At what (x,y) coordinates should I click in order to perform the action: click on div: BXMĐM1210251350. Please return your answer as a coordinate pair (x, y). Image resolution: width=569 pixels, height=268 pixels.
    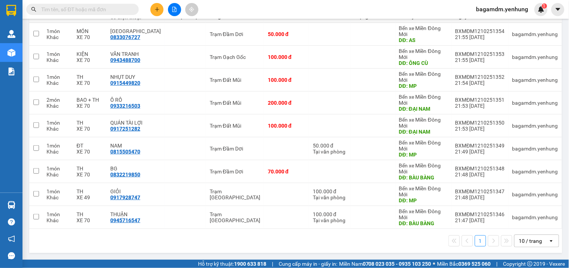
    Looking at the image, I should click on (480, 123).